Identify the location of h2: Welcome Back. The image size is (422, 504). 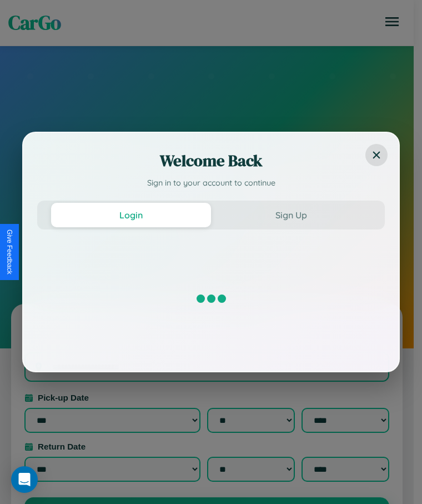
(211, 161).